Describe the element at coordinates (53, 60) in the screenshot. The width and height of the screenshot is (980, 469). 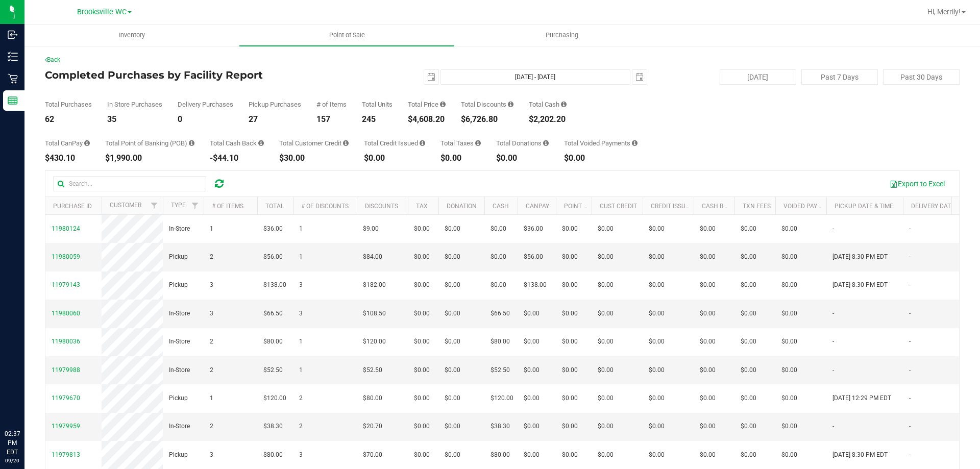
I see `a: Back` at that location.